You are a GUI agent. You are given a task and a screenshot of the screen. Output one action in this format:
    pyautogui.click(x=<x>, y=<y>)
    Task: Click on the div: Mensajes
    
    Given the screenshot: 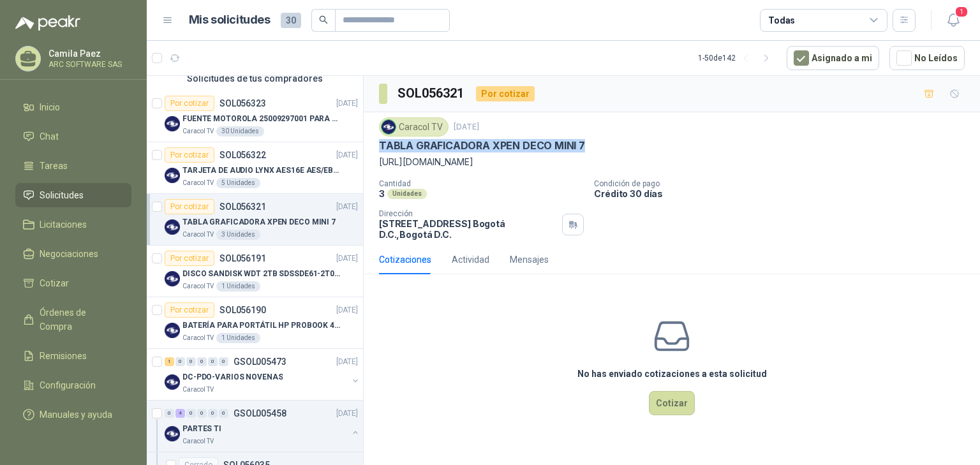 What is the action you would take?
    pyautogui.click(x=529, y=259)
    